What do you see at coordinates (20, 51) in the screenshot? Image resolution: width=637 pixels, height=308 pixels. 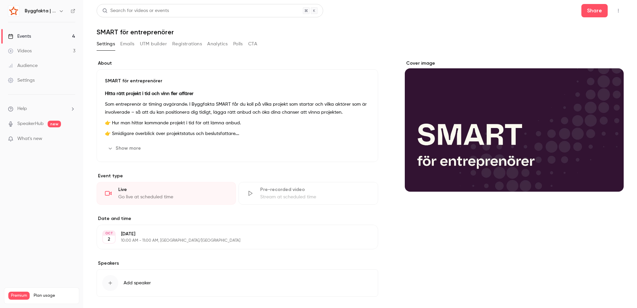 I see `div: Videos` at bounding box center [20, 51].